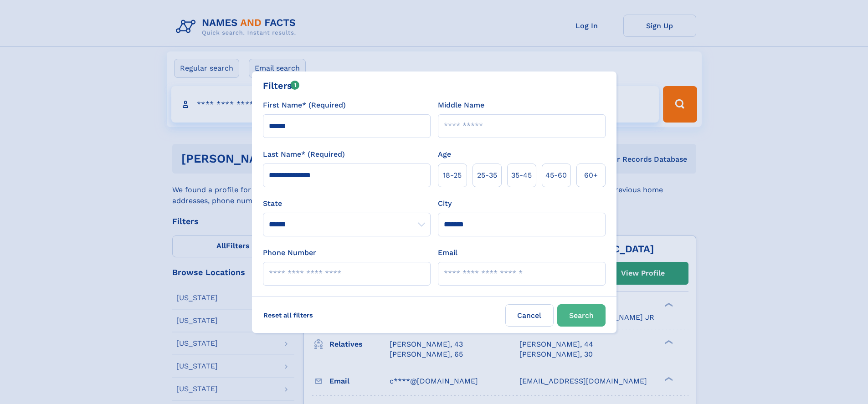 The image size is (868, 404). What do you see at coordinates (556, 175) in the screenshot?
I see `span: 45‑60` at bounding box center [556, 175].